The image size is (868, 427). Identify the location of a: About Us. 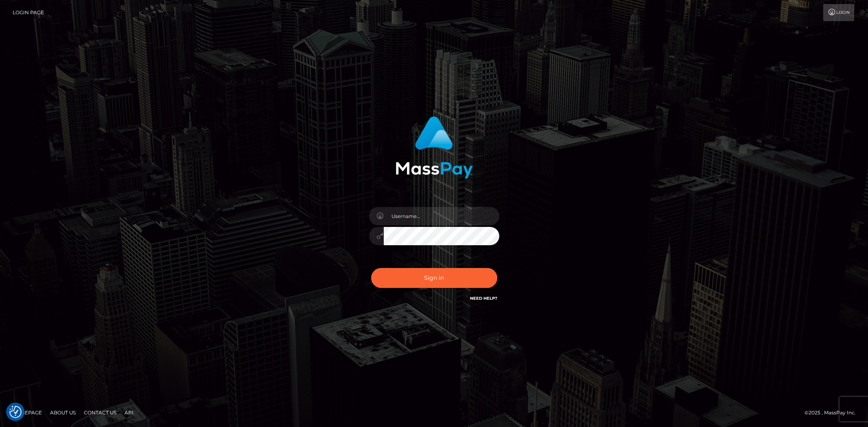
(63, 413).